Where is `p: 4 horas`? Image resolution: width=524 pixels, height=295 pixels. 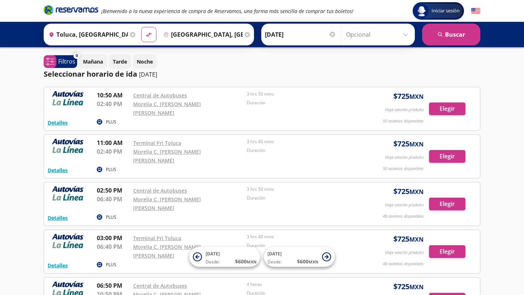
p: 4 horas is located at coordinates (301, 285).